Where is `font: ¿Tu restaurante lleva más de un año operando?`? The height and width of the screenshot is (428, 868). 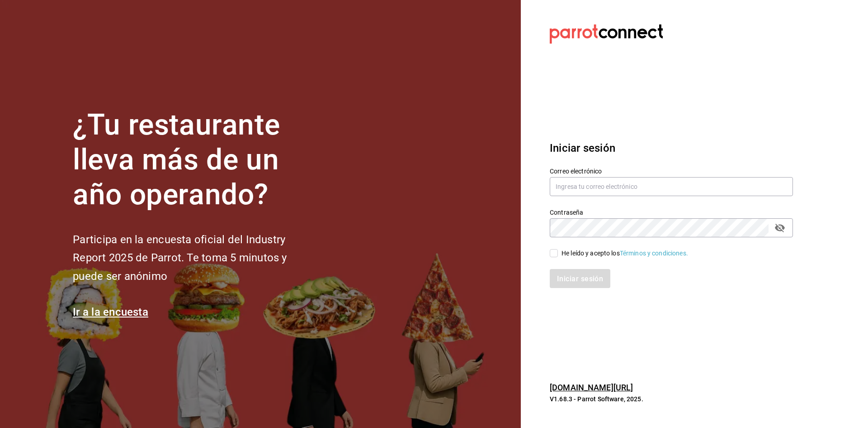
font: ¿Tu restaurante lleva más de un año operando? is located at coordinates (177, 159).